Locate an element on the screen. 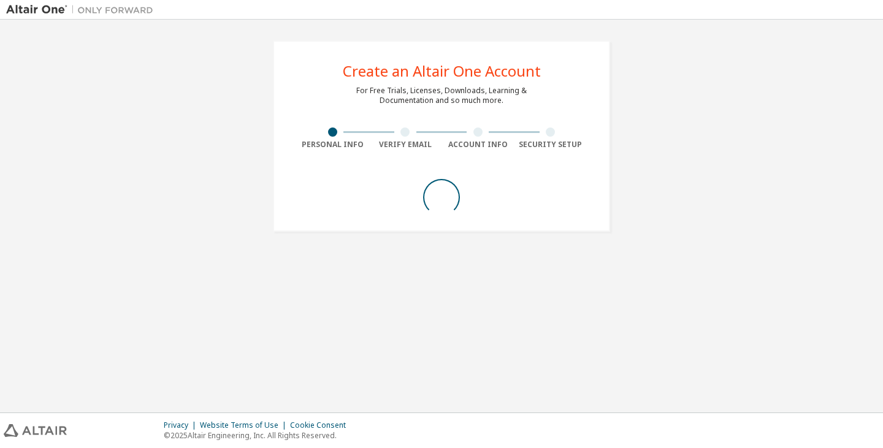 The width and height of the screenshot is (883, 448). div: Cookie Consent is located at coordinates (321, 426).